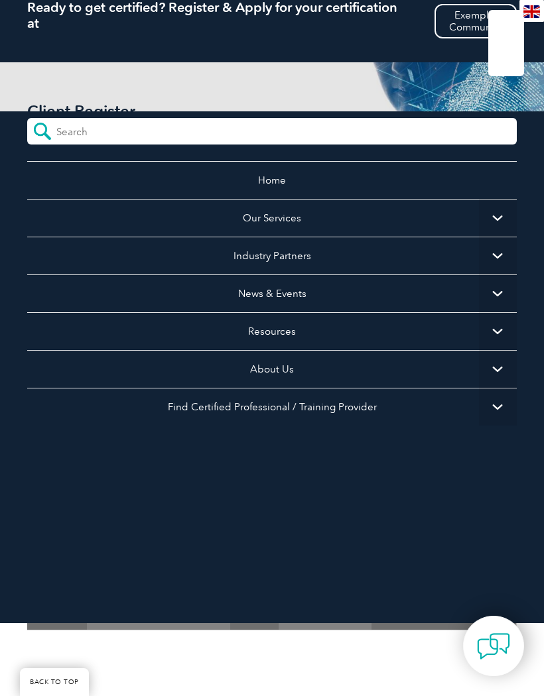 The image size is (544, 696). I want to click on a: Home, so click(272, 180).